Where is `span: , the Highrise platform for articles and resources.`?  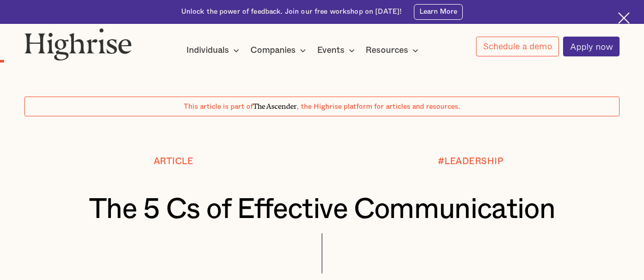 span: , the Highrise platform for articles and resources. is located at coordinates (379, 107).